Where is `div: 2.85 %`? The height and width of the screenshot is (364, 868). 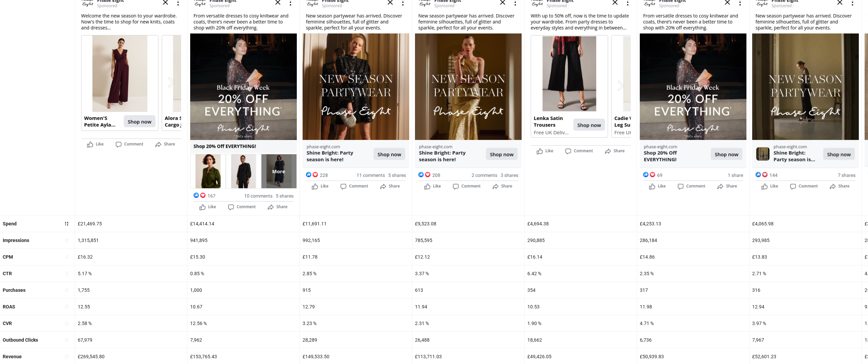
div: 2.85 % is located at coordinates (356, 274).